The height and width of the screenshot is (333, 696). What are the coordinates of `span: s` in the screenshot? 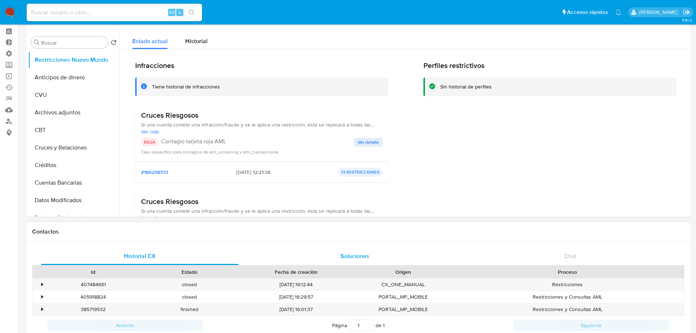 It's located at (180, 12).